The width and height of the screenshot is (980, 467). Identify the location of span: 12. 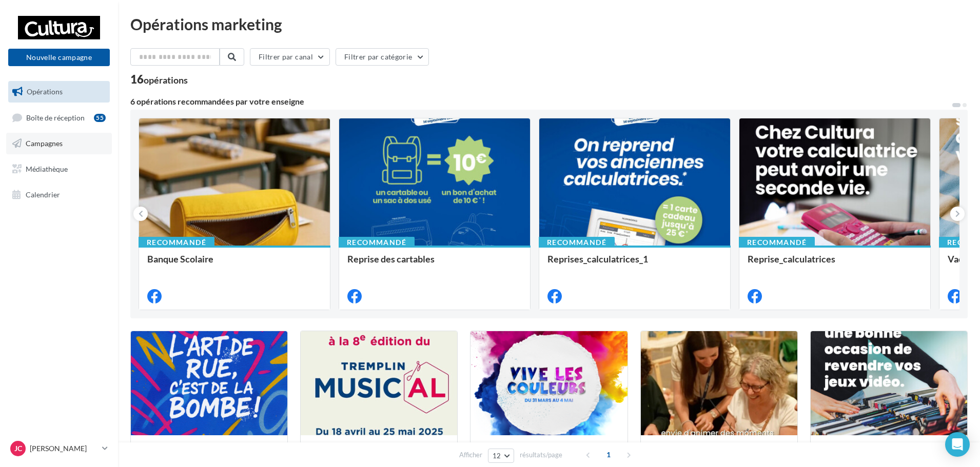
(497, 456).